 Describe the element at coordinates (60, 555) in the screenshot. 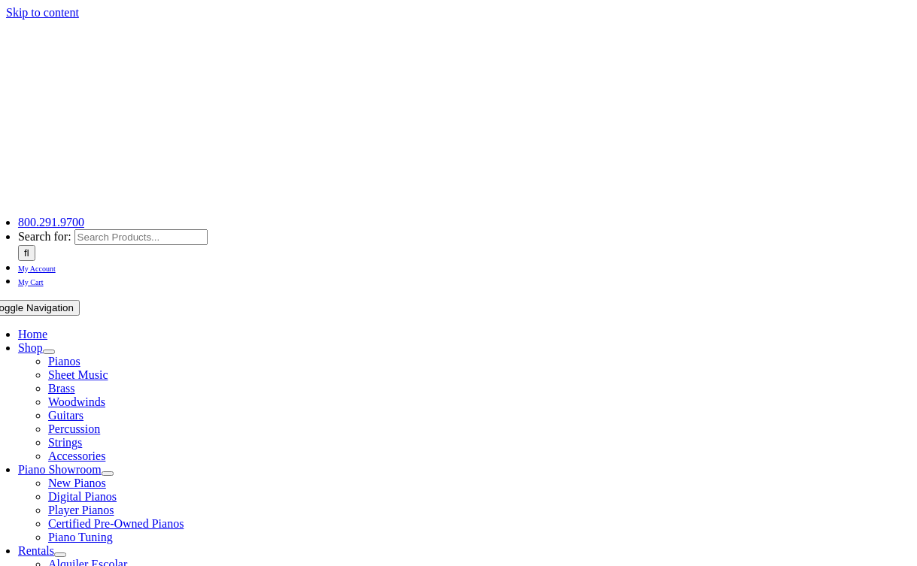

I see `button: Open submenu of Rentals` at that location.